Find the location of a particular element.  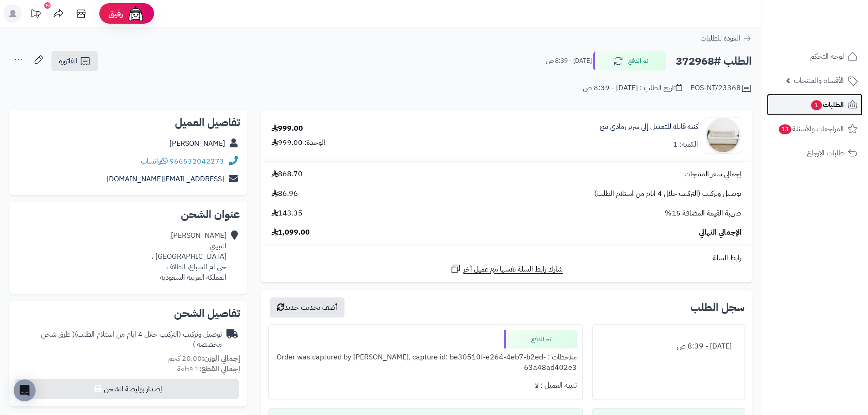

a: الفاتورة is located at coordinates (74, 61).